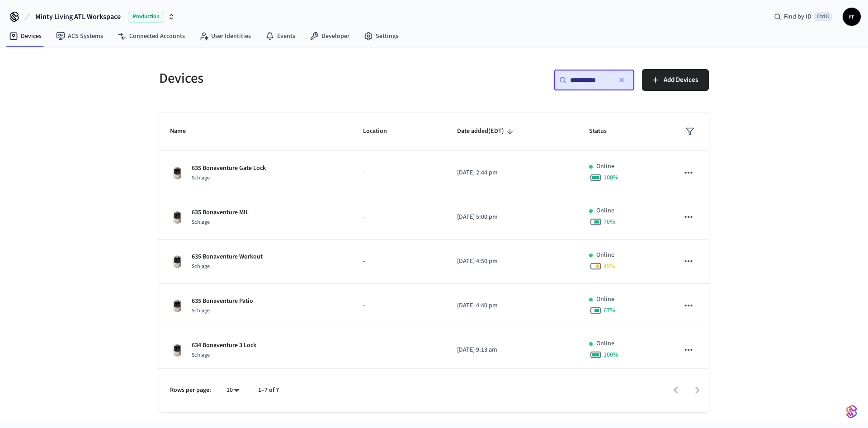  I want to click on span: 70 %, so click(609, 222).